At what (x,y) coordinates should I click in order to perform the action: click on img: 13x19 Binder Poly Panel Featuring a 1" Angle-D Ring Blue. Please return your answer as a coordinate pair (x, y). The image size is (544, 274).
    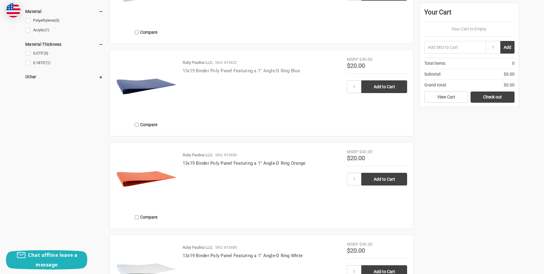
    Looking at the image, I should click on (146, 86).